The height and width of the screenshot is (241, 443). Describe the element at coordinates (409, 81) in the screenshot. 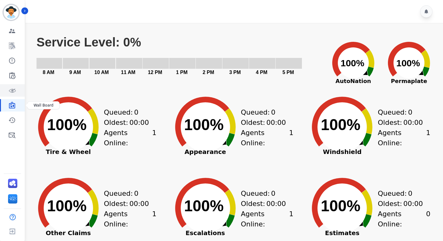

I see `span: Permaplate` at that location.